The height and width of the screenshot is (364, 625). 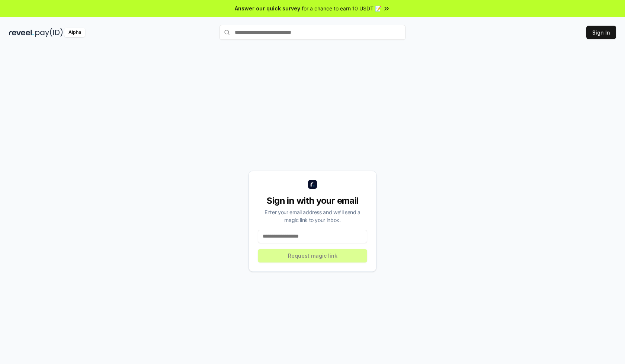 I want to click on div: Alpha, so click(x=75, y=32).